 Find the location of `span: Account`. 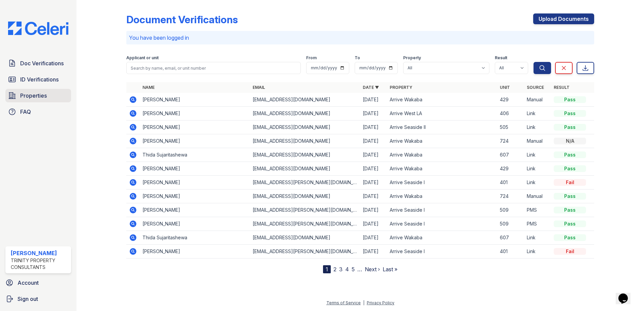

span: Account is located at coordinates (28, 282).